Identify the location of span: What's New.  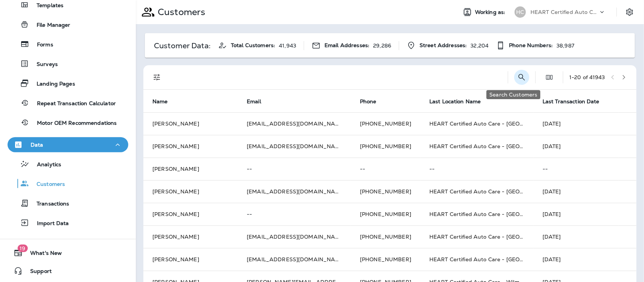
(42, 254).